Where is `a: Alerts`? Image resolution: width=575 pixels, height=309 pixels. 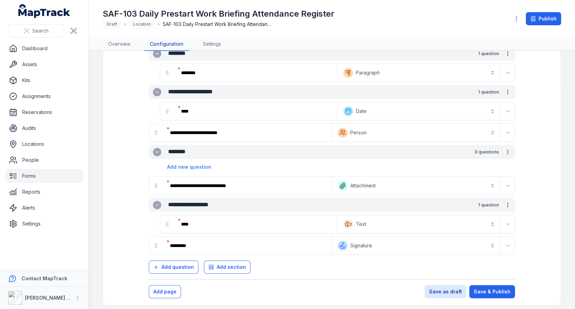
a: Alerts is located at coordinates (44, 208).